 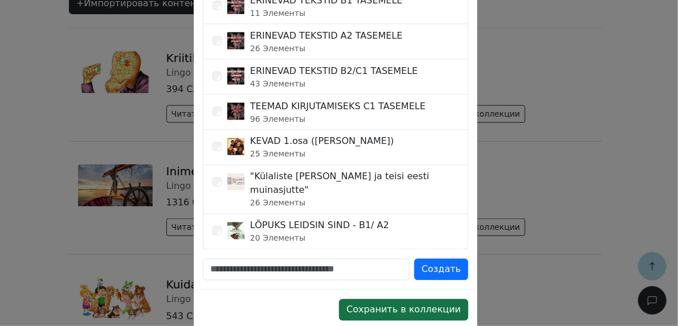 What do you see at coordinates (322, 154) in the screenshot?
I see `small: 25 Элементы` at bounding box center [322, 154].